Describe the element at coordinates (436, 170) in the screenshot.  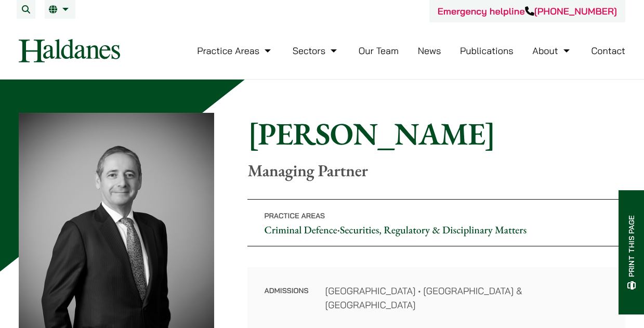
I see `p: Managing Partner` at that location.